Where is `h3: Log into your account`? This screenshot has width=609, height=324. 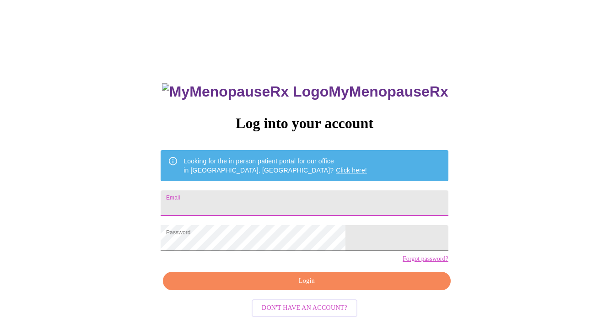
h3: Log into your account is located at coordinates (304, 123).